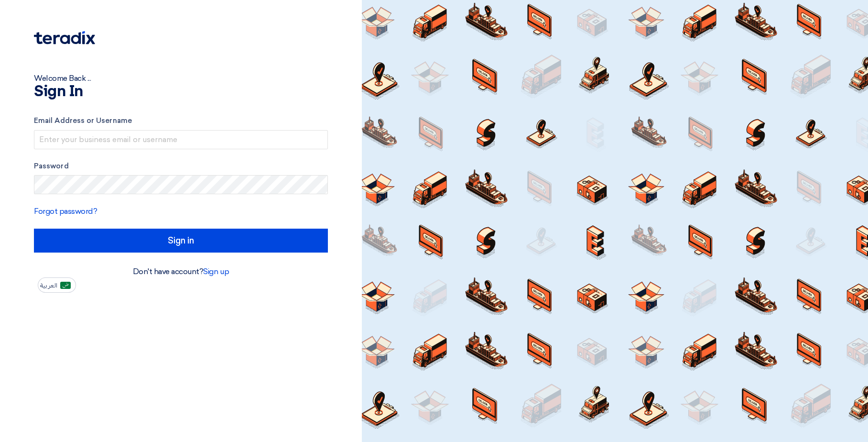 This screenshot has height=442, width=868. What do you see at coordinates (181, 241) in the screenshot?
I see `input: Sign in` at bounding box center [181, 241].